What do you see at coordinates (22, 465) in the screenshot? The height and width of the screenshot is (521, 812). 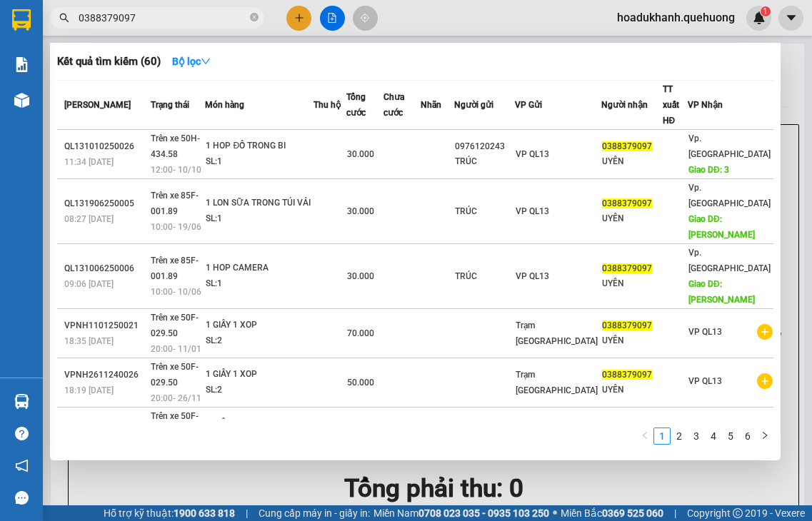 I see `span: notification` at bounding box center [22, 465].